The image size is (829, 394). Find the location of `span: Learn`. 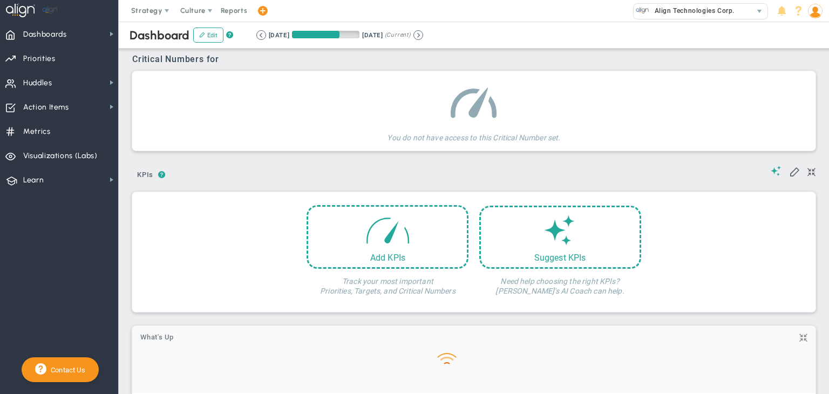

span: Learn is located at coordinates (33, 180).